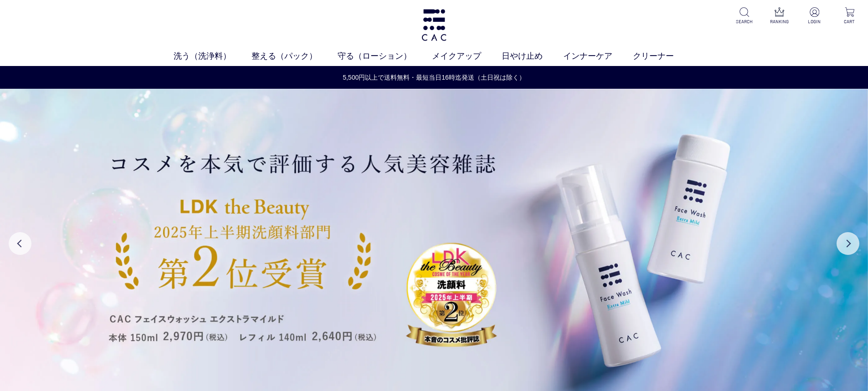  Describe the element at coordinates (850, 16) in the screenshot. I see `a: CART` at that location.